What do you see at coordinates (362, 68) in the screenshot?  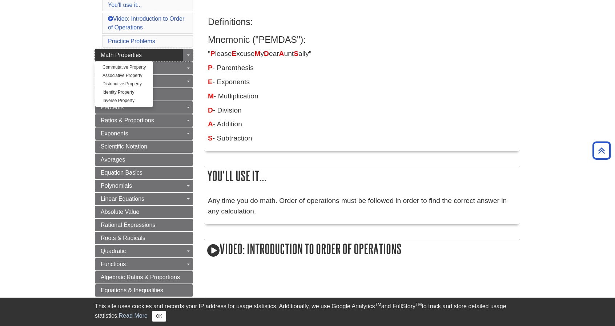 I see `p: - Parenthesis` at bounding box center [362, 68].